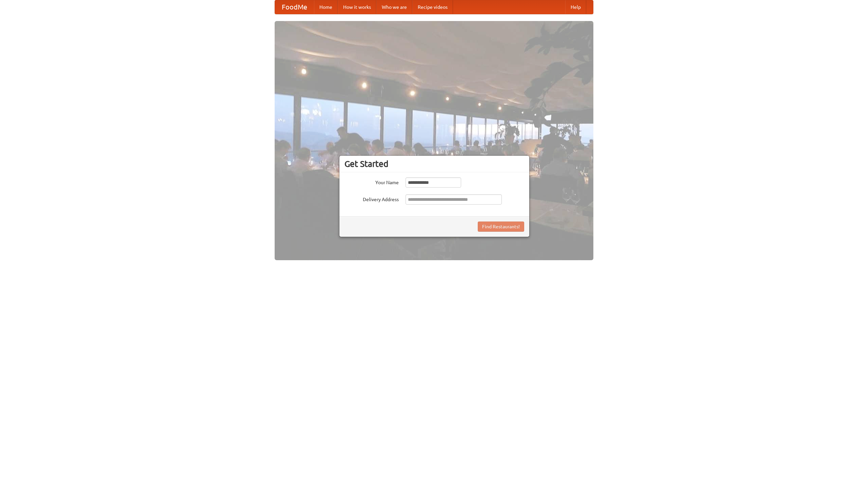 Image resolution: width=868 pixels, height=480 pixels. What do you see at coordinates (433, 7) in the screenshot?
I see `a: Recipe videos` at bounding box center [433, 7].